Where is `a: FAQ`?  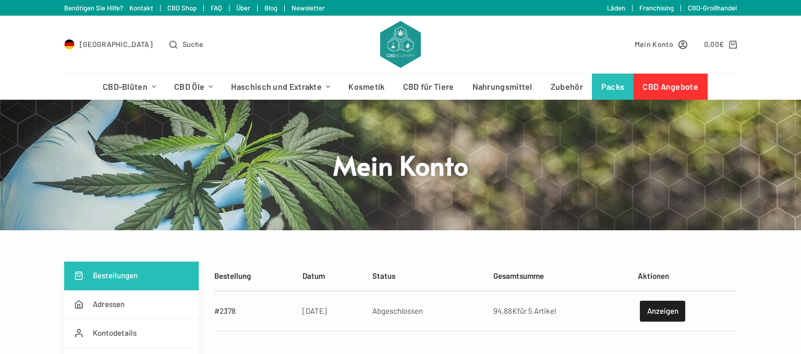 a: FAQ is located at coordinates (216, 8).